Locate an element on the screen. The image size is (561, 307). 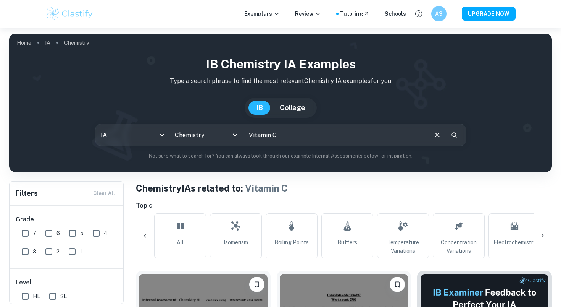
a: Schools is located at coordinates (396, 14).